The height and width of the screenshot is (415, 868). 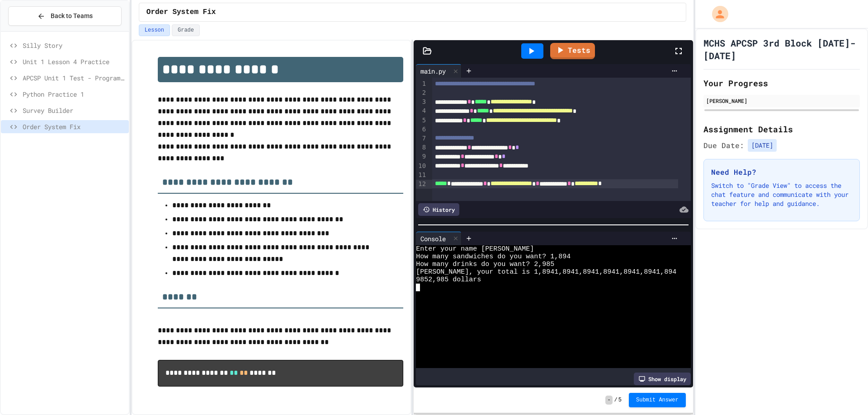 What do you see at coordinates (657, 400) in the screenshot?
I see `span: Submit Answer` at bounding box center [657, 400].